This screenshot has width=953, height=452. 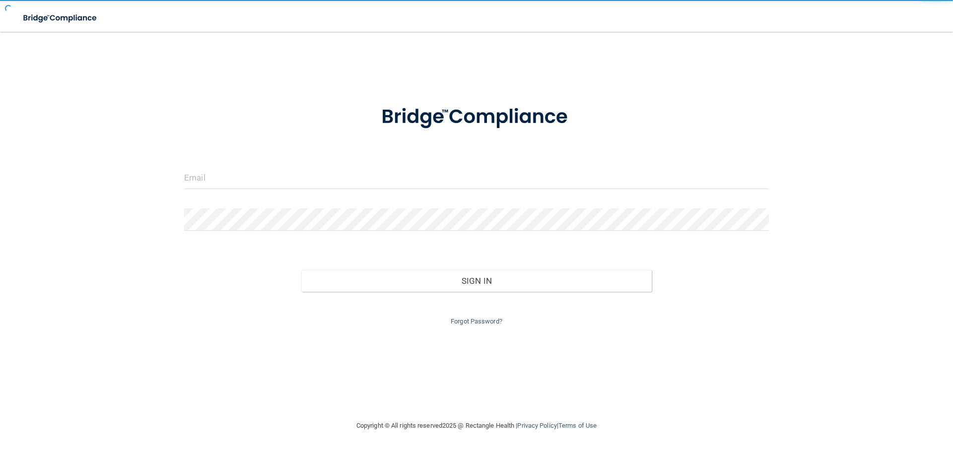 What do you see at coordinates (476, 426) in the screenshot?
I see `div: Copyright © All rights reserved 2025 @ Rectangle Health | |` at bounding box center [476, 426].